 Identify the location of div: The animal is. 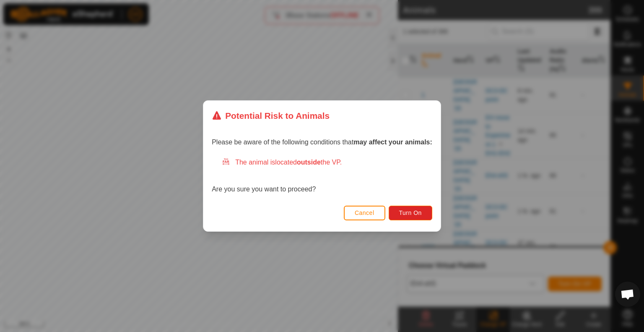
(327, 163).